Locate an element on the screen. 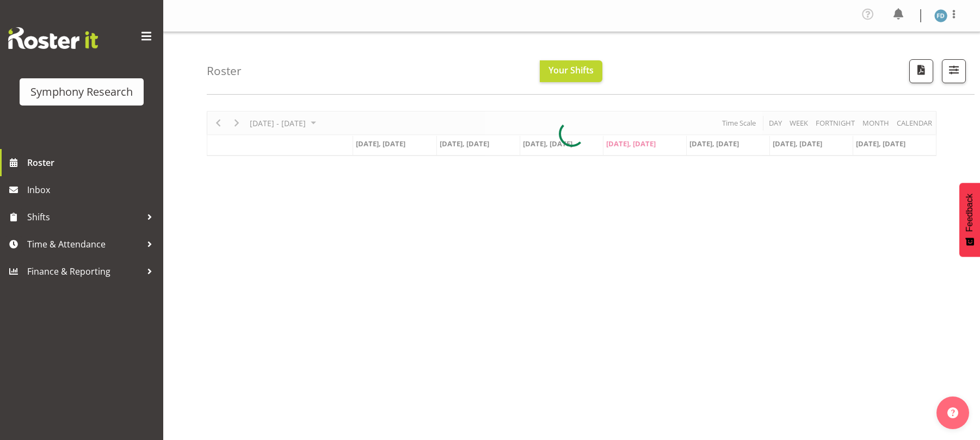 This screenshot has height=440, width=980. span: Finance & Reporting is located at coordinates (84, 271).